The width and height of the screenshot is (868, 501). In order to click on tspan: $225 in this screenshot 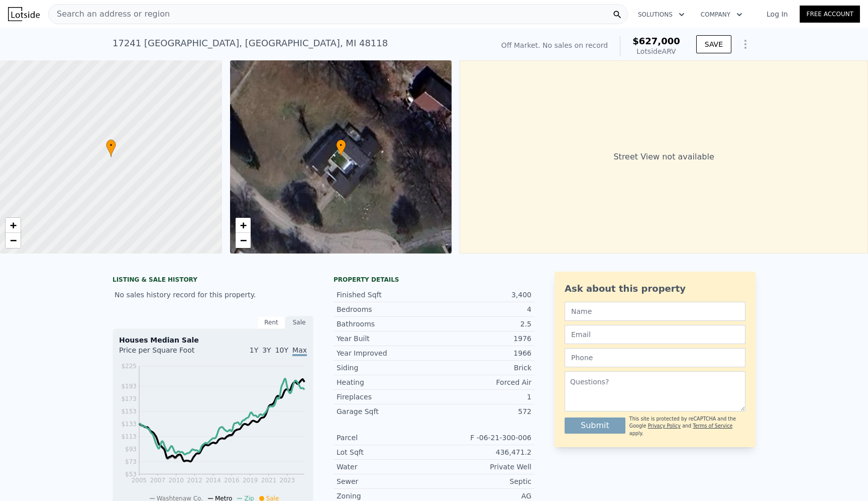, I will do `click(129, 366)`.